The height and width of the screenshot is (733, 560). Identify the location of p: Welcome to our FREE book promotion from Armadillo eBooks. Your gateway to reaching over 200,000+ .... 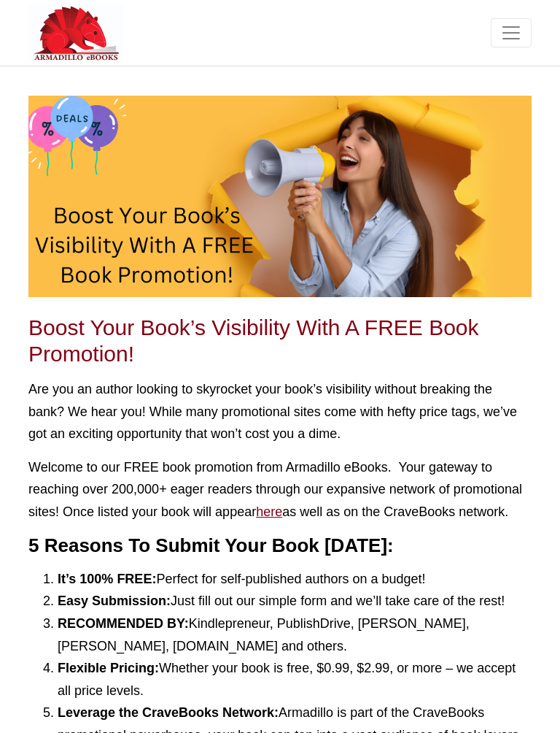
(280, 490).